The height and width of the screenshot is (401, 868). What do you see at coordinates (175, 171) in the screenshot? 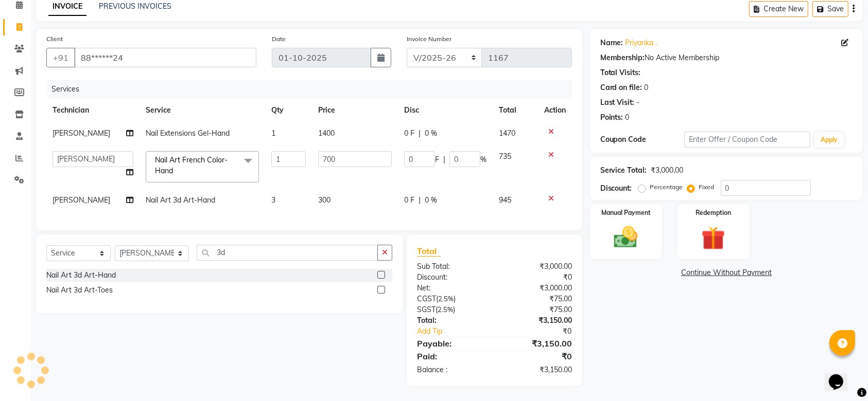
I see `a: x` at bounding box center [175, 171].